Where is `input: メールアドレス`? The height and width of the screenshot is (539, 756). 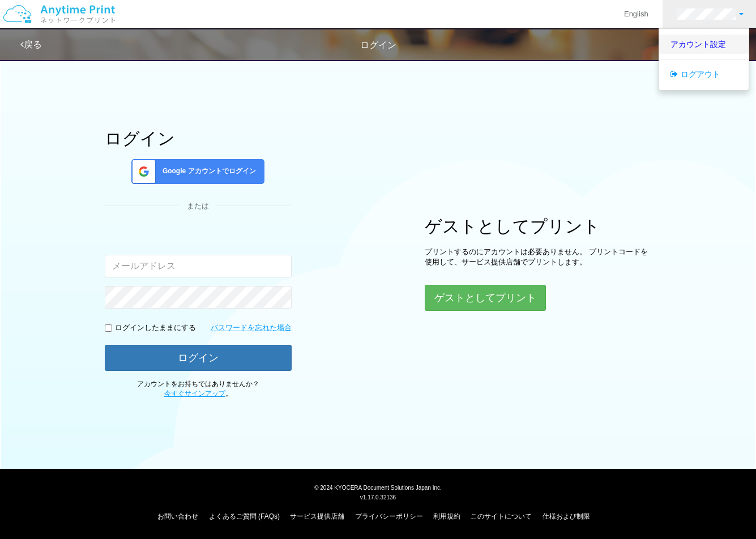 input: メールアドレス is located at coordinates (198, 266).